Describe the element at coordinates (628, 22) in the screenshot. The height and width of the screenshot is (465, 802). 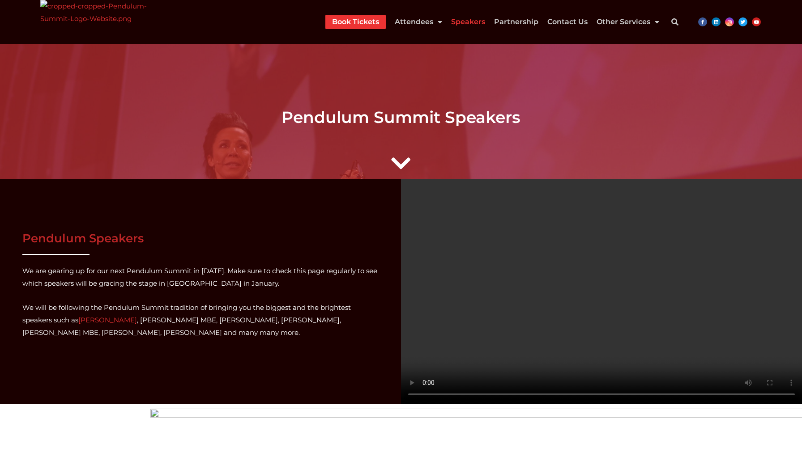
I see `a: Other Services` at that location.